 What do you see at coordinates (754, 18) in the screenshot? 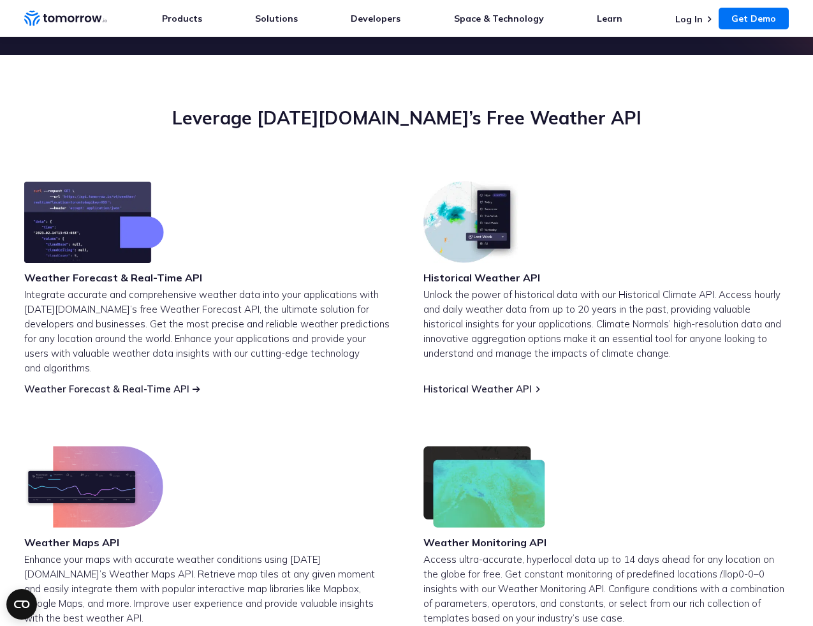
I see `a: Get Demo` at bounding box center [754, 18].